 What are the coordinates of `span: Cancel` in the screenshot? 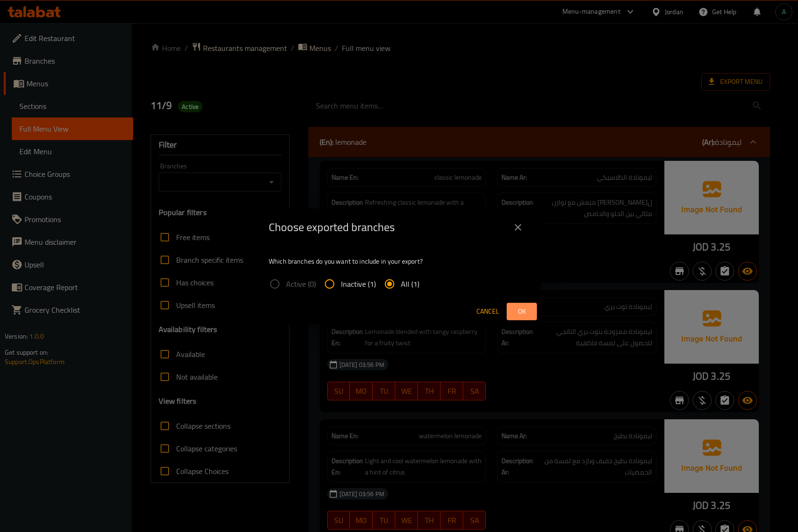 It's located at (488, 311).